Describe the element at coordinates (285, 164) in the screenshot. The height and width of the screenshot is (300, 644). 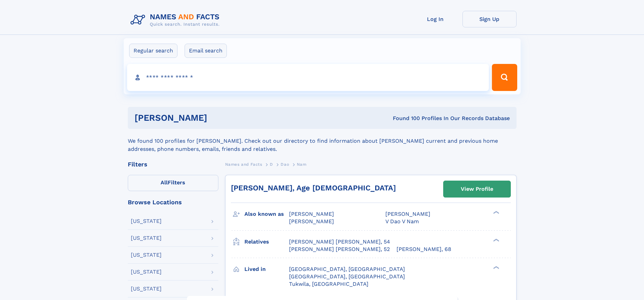
I see `a: Dao` at that location.